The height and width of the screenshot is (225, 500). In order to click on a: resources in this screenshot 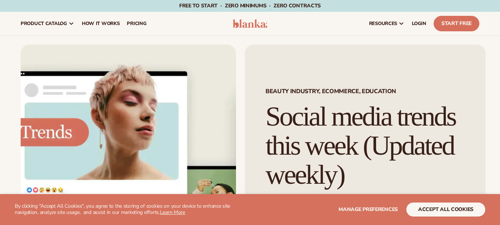, I will do `click(387, 24)`.